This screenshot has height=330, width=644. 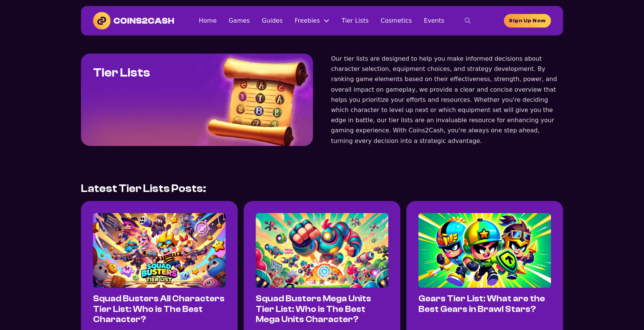 I want to click on a: Tier Lists, so click(x=355, y=20).